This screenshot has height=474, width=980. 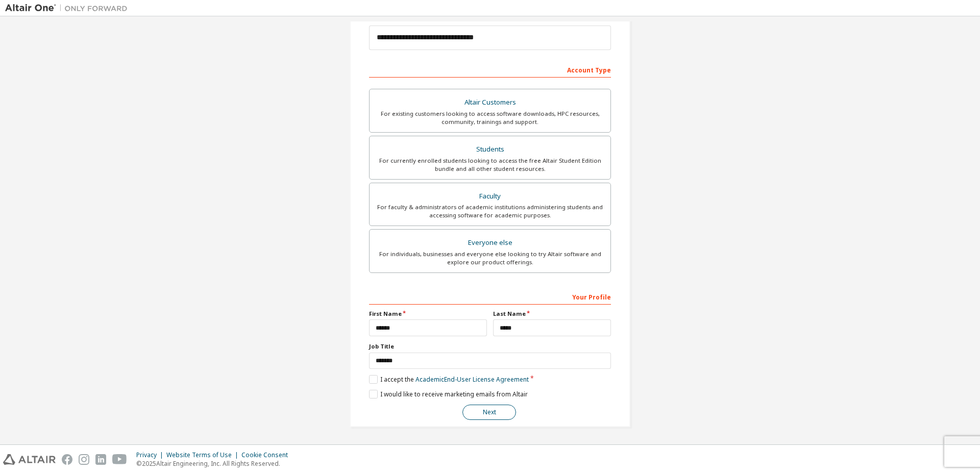 What do you see at coordinates (449, 379) in the screenshot?
I see `label: I accept the` at bounding box center [449, 379].